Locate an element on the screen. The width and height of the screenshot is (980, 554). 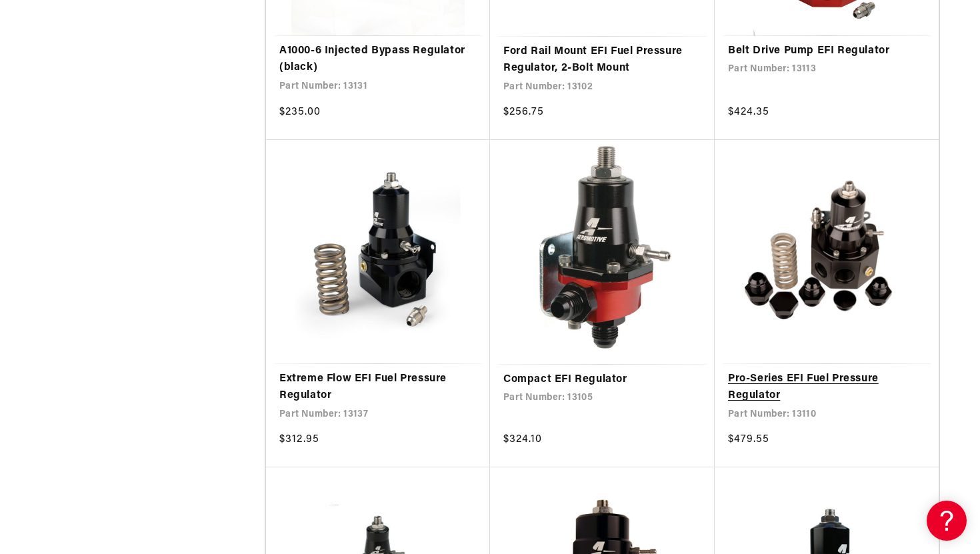
a: Extreme Flow EFI Fuel Pressure Regulator is located at coordinates (378, 388).